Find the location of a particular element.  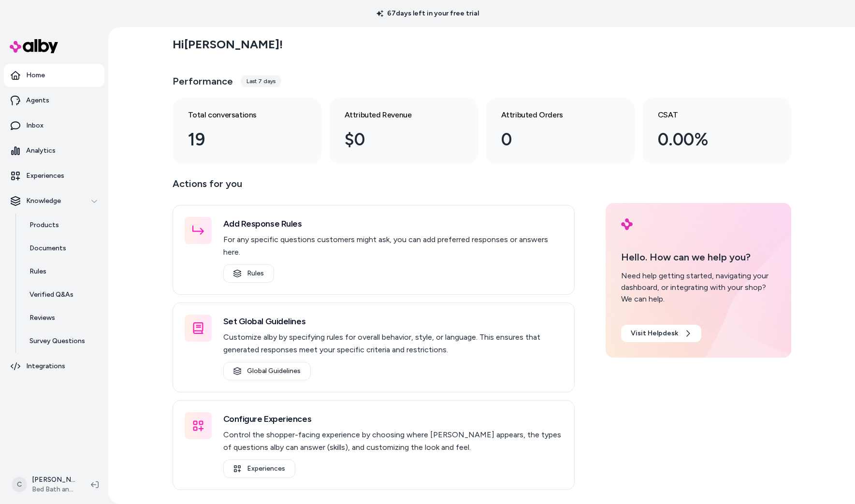

h3: Add Response Rules is located at coordinates (393, 224).